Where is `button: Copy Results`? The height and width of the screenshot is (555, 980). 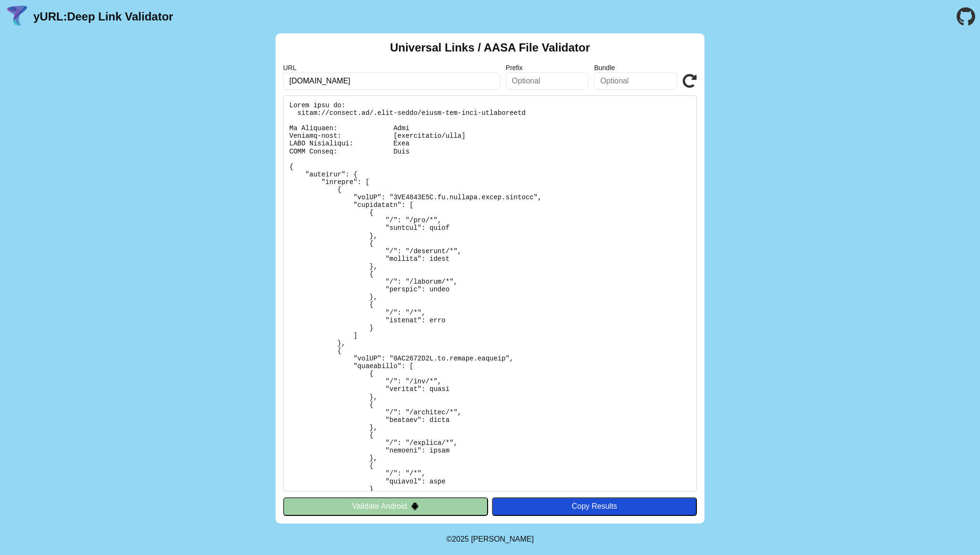 button: Copy Results is located at coordinates (594, 506).